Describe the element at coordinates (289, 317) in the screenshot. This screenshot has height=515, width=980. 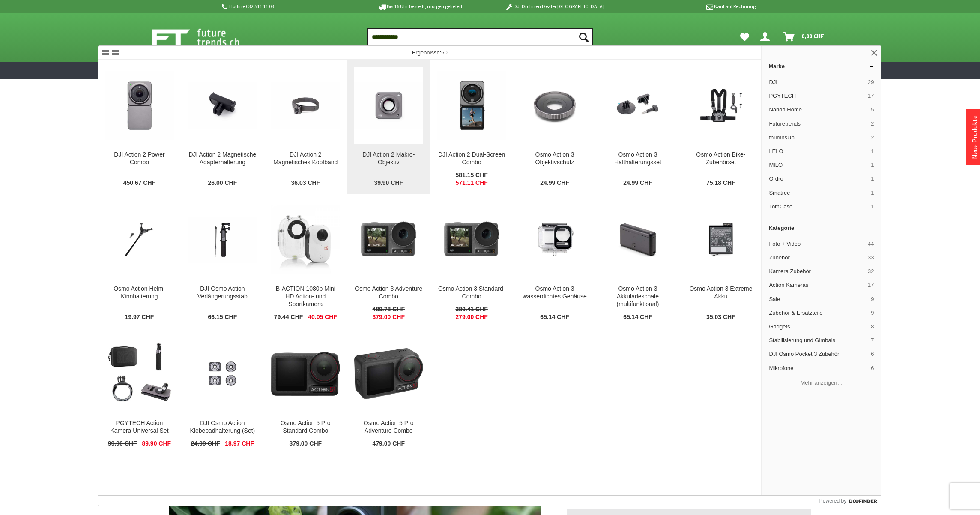
I see `span: 79.44 CHF` at that location.